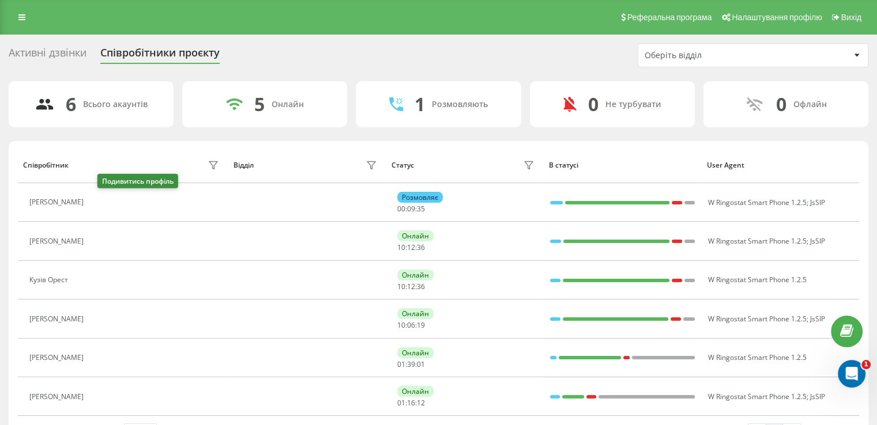 The height and width of the screenshot is (425, 877). What do you see at coordinates (401, 209) in the screenshot?
I see `span: 00` at bounding box center [401, 209].